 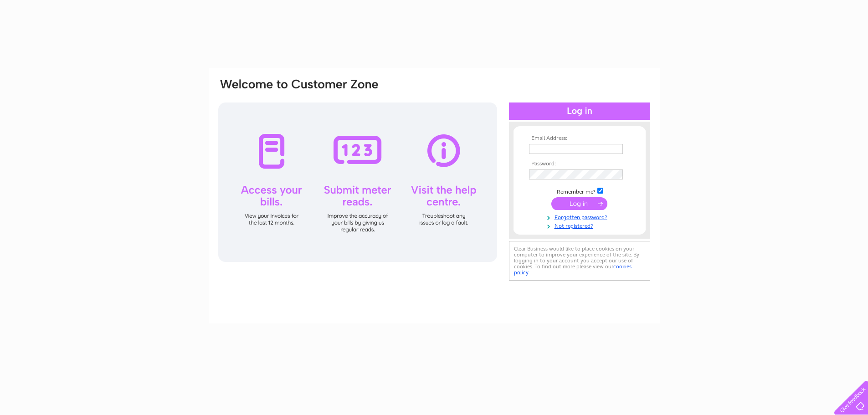 What do you see at coordinates (581, 225) in the screenshot?
I see `a: Not registered?` at bounding box center [581, 225].